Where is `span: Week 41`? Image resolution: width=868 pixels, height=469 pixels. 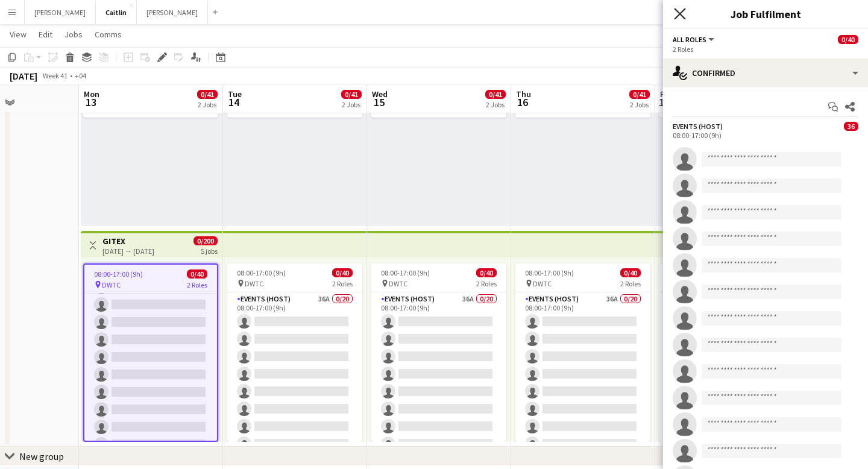
span: Week 41 is located at coordinates (55, 76).